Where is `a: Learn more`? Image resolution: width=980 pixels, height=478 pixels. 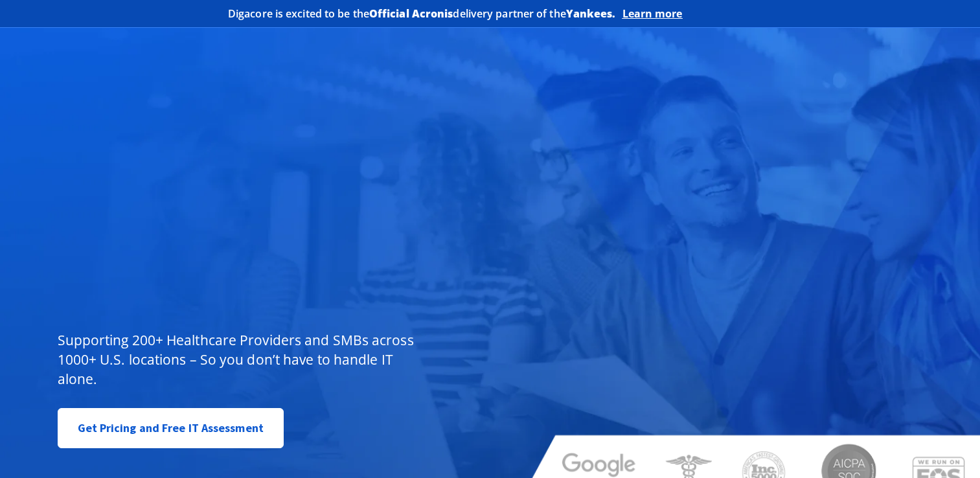 a: Learn more is located at coordinates (652, 13).